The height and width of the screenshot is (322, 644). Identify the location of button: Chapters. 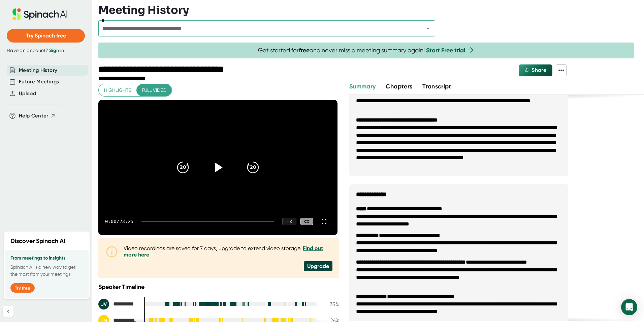
(399, 86).